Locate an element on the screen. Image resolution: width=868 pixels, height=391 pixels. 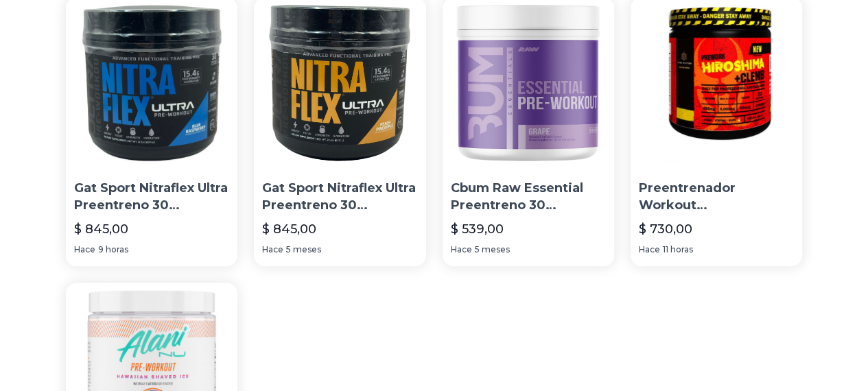
span: 11 horas is located at coordinates (678, 249).